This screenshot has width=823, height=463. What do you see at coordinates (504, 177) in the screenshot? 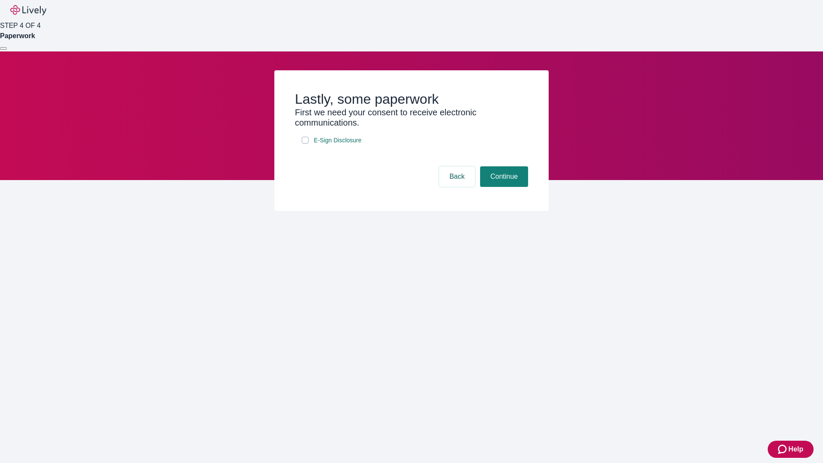
I see `button: Continue` at bounding box center [504, 177].